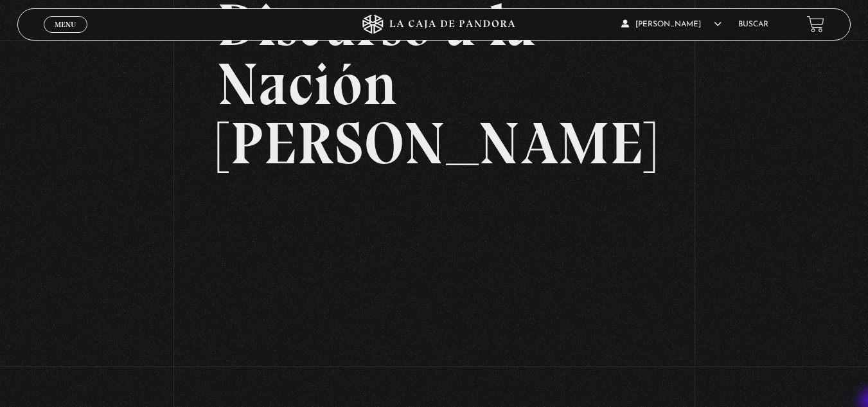  Describe the element at coordinates (815, 24) in the screenshot. I see `a: View your shopping cart` at that location.